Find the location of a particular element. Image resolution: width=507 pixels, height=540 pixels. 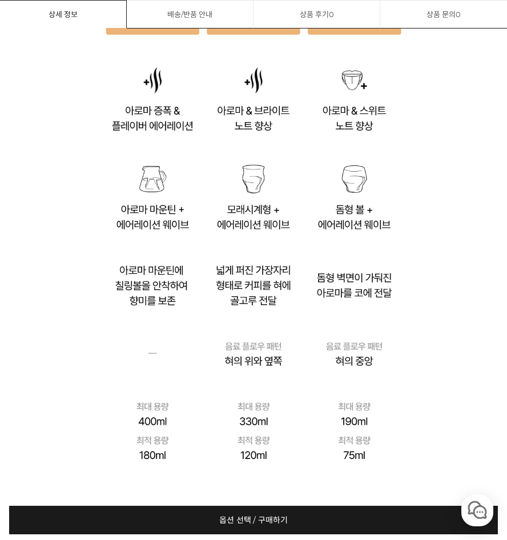

span: 대화 is located at coordinates (111, 384).